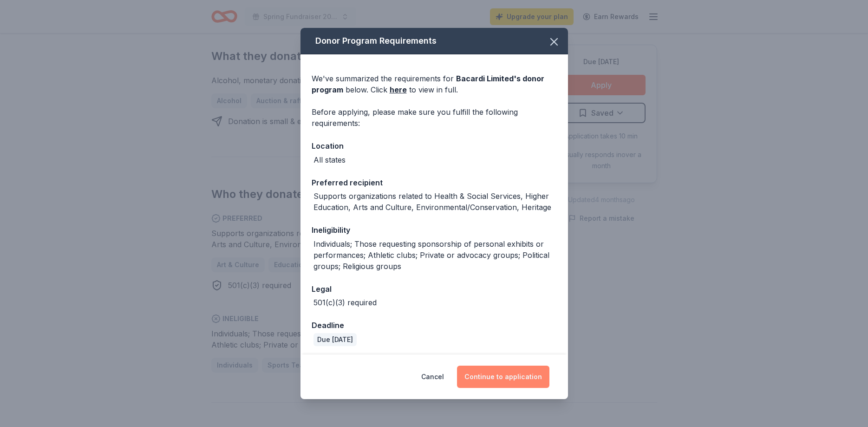 This screenshot has width=868, height=427. Describe the element at coordinates (434, 325) in the screenshot. I see `div: Deadline` at that location.